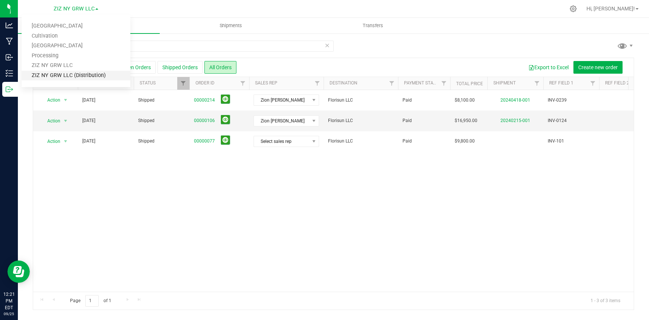  Describe the element at coordinates (282, 142) in the screenshot. I see `span: Select sales rep` at that location.